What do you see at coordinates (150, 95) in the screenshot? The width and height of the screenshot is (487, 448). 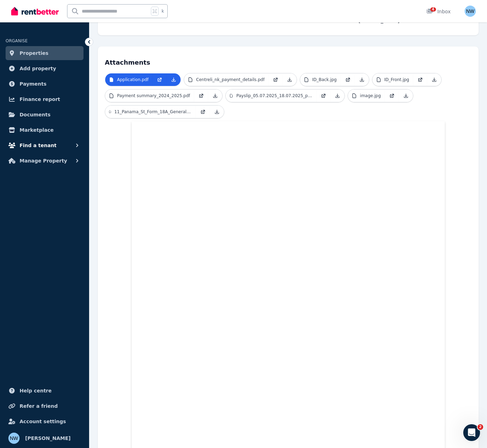 I see `a: Payment summary_2024_2025.pdf` at bounding box center [150, 95].